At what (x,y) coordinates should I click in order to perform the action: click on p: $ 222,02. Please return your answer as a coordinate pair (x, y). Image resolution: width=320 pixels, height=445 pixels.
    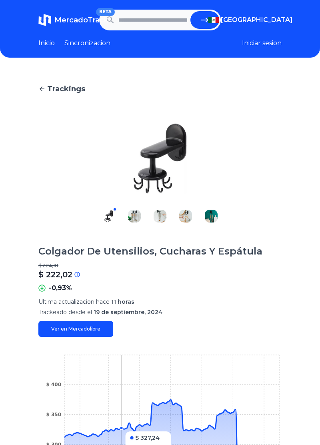
    Looking at the image, I should click on (55, 274).